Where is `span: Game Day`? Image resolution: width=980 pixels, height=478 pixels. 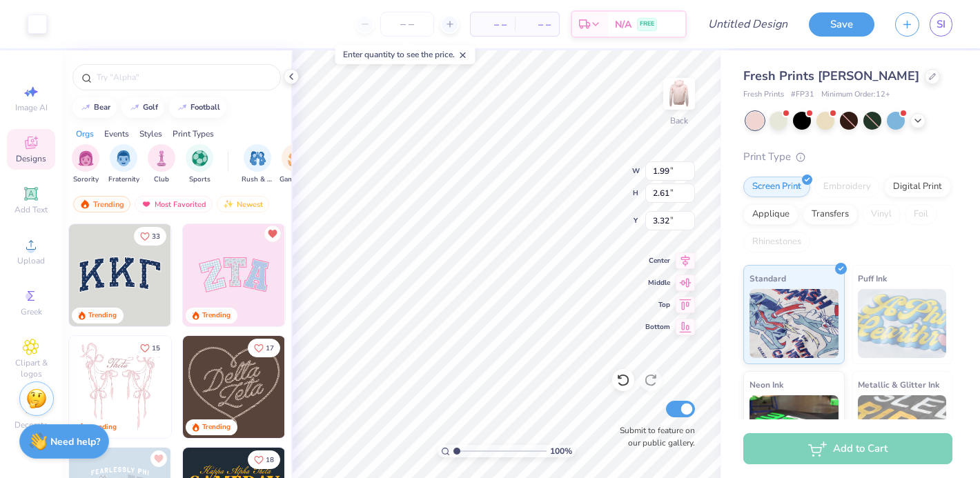 span: Game Day is located at coordinates (295, 180).